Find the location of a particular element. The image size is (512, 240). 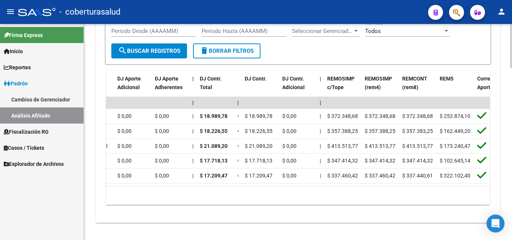

mat-icon: delete is located at coordinates (204, 51).